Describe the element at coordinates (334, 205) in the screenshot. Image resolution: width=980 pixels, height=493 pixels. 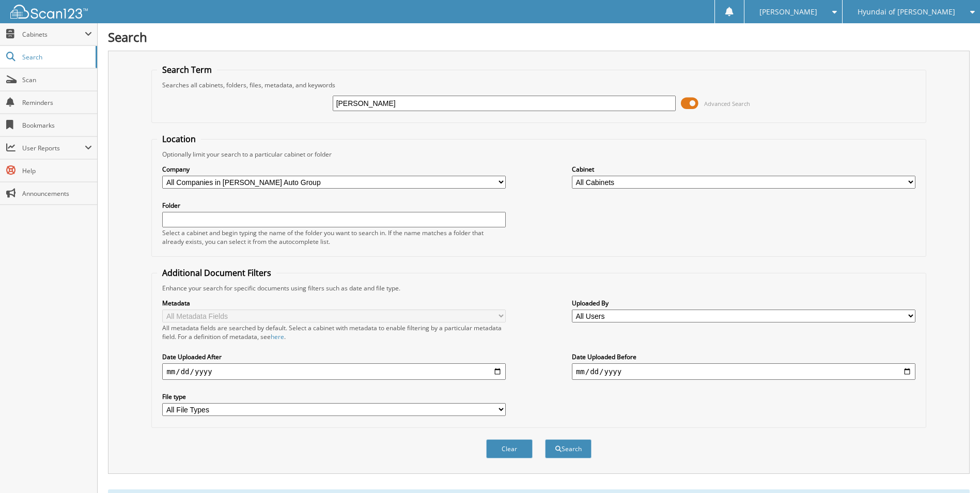
I see `label: Folder` at that location.